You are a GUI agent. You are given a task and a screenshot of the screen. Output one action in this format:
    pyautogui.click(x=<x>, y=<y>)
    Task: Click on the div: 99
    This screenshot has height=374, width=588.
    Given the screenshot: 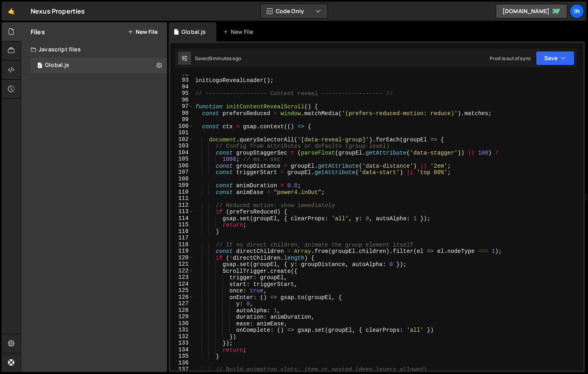 What is the action you would take?
    pyautogui.click(x=182, y=120)
    